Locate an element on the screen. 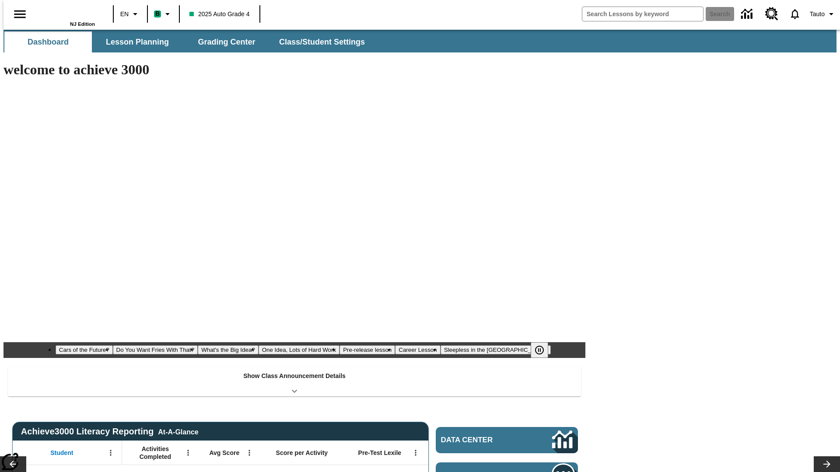  a: Home is located at coordinates (66, 13).